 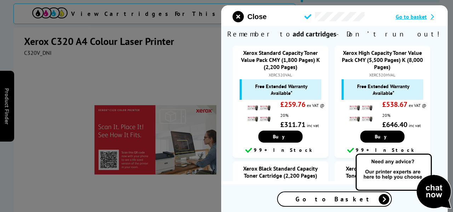 What do you see at coordinates (416, 17) in the screenshot?
I see `a: Go to basket` at bounding box center [416, 17].